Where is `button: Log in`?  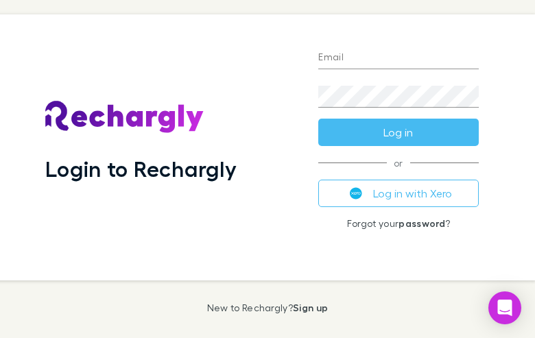
button: Log in is located at coordinates (398, 132).